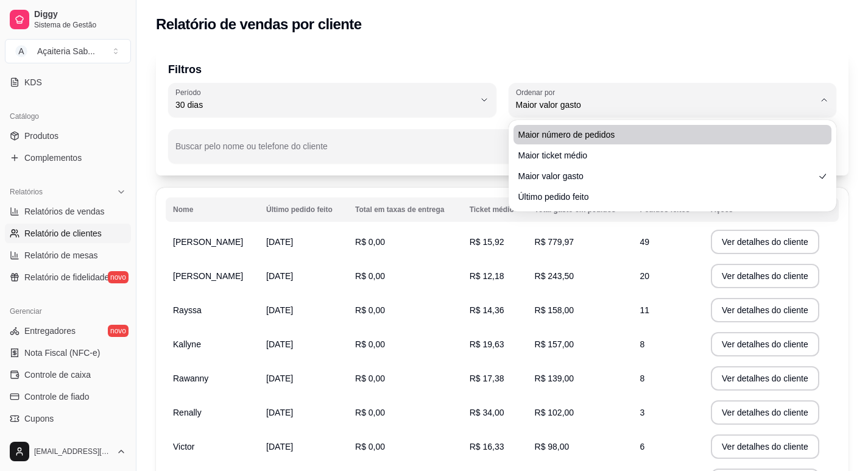 The height and width of the screenshot is (471, 868). What do you see at coordinates (62, 353) in the screenshot?
I see `span: Nota Fiscal (NFC-e)` at bounding box center [62, 353].